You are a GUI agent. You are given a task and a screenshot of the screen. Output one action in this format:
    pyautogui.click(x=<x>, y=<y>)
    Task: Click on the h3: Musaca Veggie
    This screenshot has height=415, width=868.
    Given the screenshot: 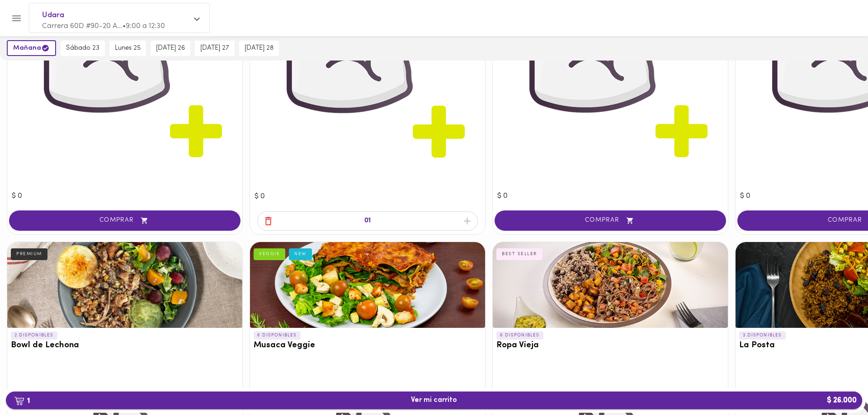 What is the action you would take?
    pyautogui.click(x=368, y=346)
    